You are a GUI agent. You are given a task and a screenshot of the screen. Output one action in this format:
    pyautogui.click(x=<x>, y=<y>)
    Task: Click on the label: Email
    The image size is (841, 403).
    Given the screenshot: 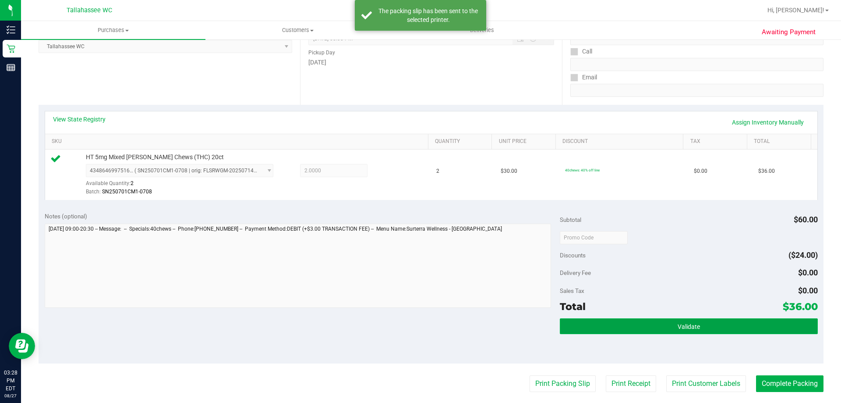 What is the action you would take?
    pyautogui.click(x=584, y=77)
    